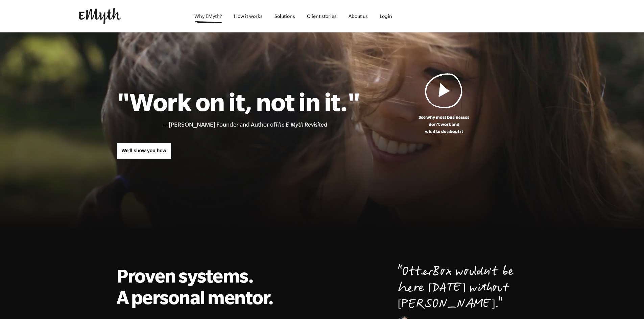 This screenshot has height=319, width=644. What do you see at coordinates (444, 124) in the screenshot?
I see `p: See why most businesses don't work and what to do about it` at bounding box center [444, 124].